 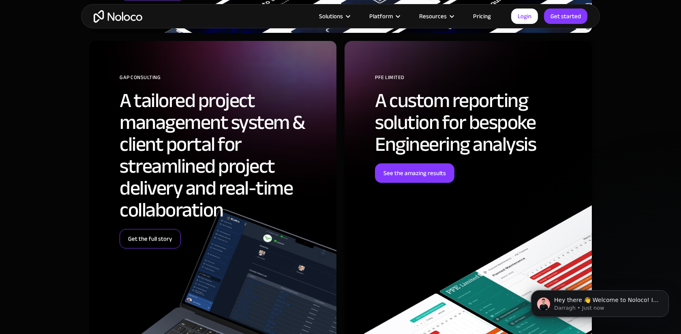 I want to click on h2: A custom reporting solution for bespoke Engineering analysis, so click(x=477, y=122).